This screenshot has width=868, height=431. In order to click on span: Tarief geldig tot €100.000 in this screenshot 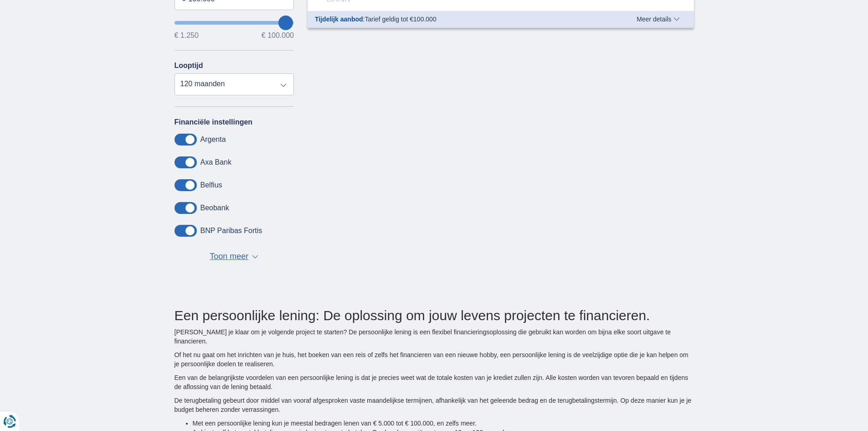, I will do `click(400, 20)`.